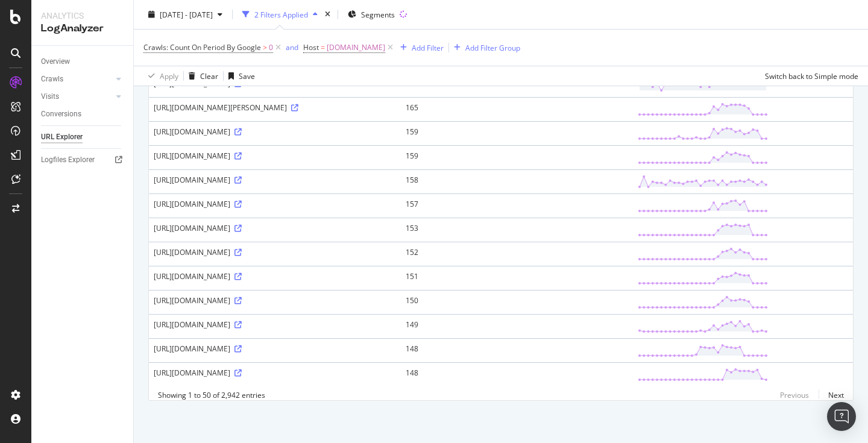 The height and width of the screenshot is (443, 868). I want to click on div: Clear, so click(209, 75).